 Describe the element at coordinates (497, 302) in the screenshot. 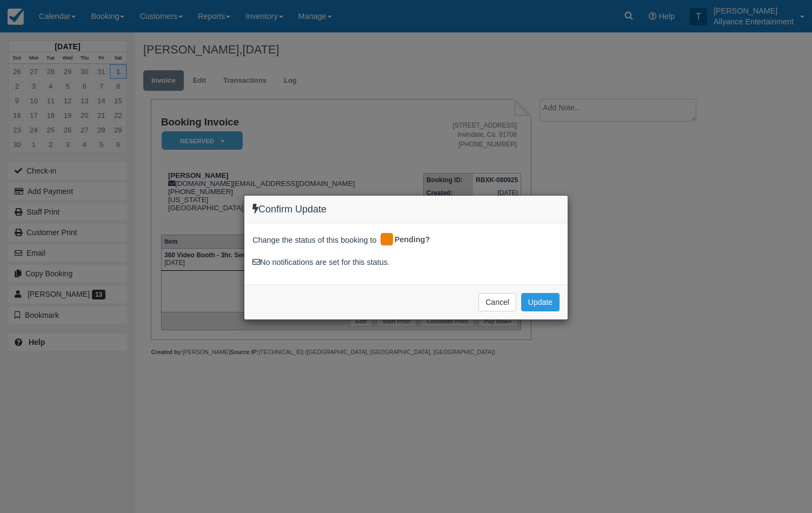

I see `button: Cancel` at that location.